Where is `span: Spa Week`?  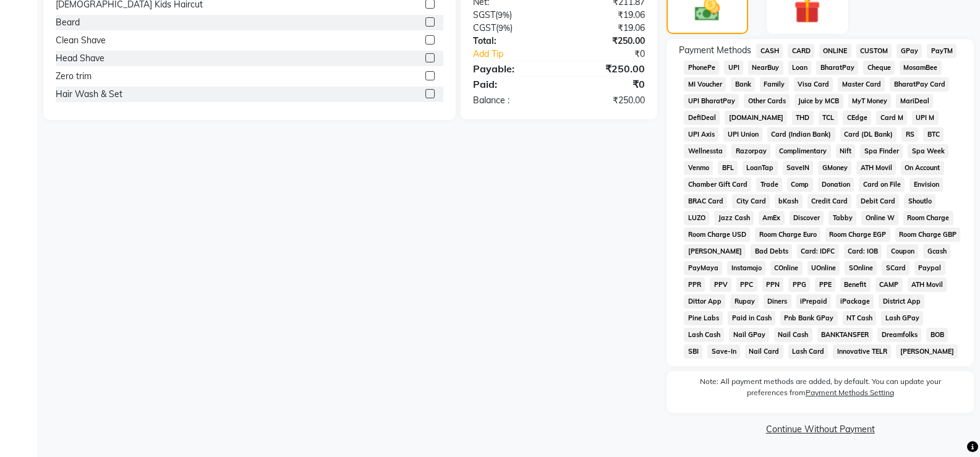
span: Spa Week is located at coordinates (928, 151).